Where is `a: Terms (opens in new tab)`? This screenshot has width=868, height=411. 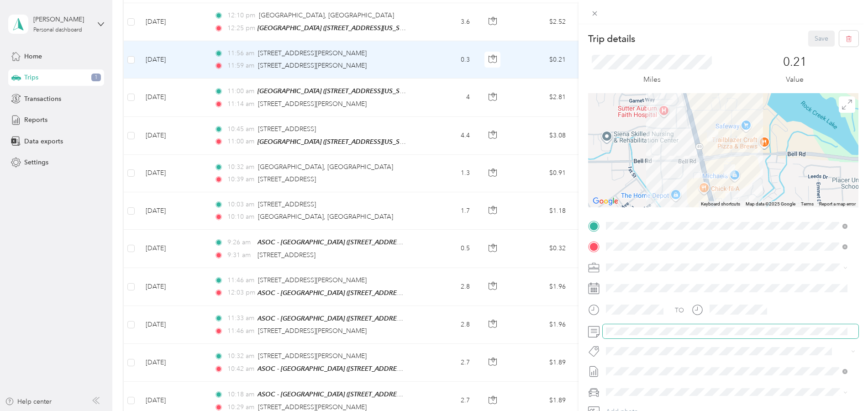 a: Terms (opens in new tab) is located at coordinates (808, 204).